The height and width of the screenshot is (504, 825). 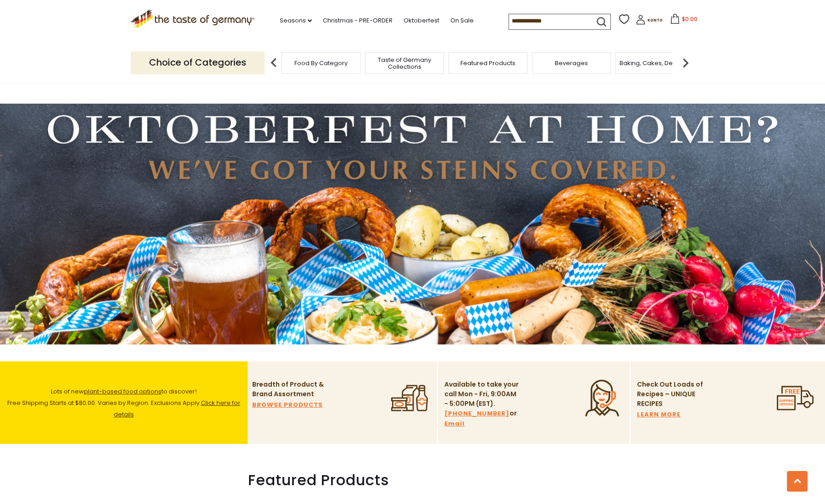 What do you see at coordinates (454, 424) in the screenshot?
I see `a: Email` at bounding box center [454, 424].